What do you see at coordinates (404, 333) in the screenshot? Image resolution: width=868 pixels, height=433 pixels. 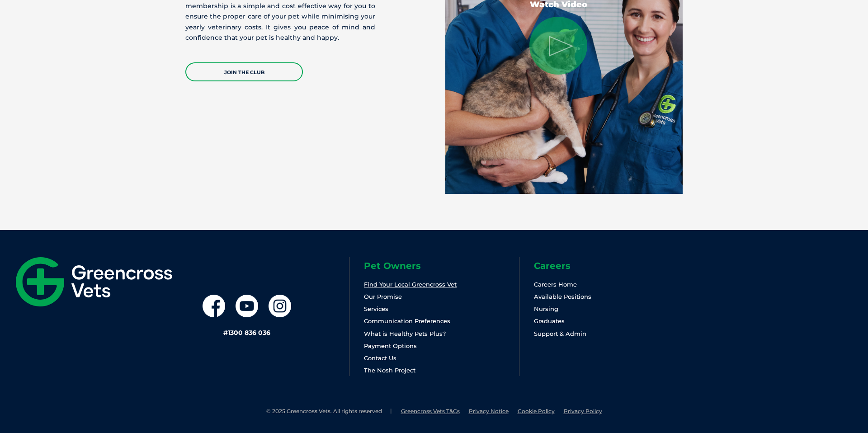 I see `a: What is Healthy Pets Plus?` at bounding box center [404, 333].